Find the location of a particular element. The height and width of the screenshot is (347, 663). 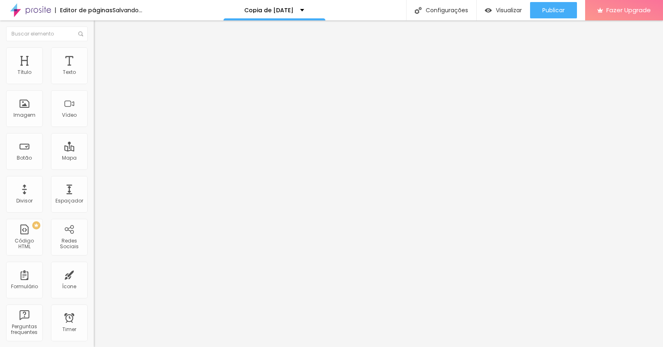

div: Perguntas frequentes is located at coordinates (24, 329).